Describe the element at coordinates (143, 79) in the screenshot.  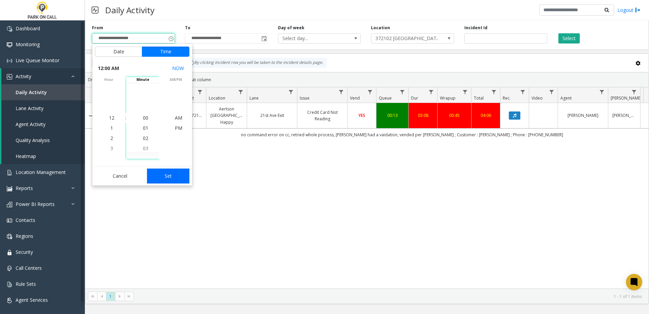
I see `span: minute` at that location.